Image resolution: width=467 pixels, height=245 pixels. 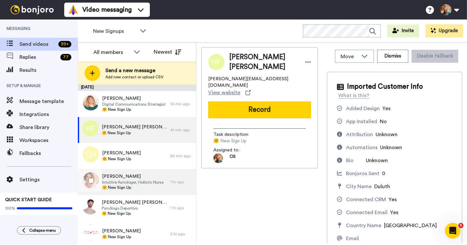 I want to click on span: Integrations, so click(x=49, y=114).